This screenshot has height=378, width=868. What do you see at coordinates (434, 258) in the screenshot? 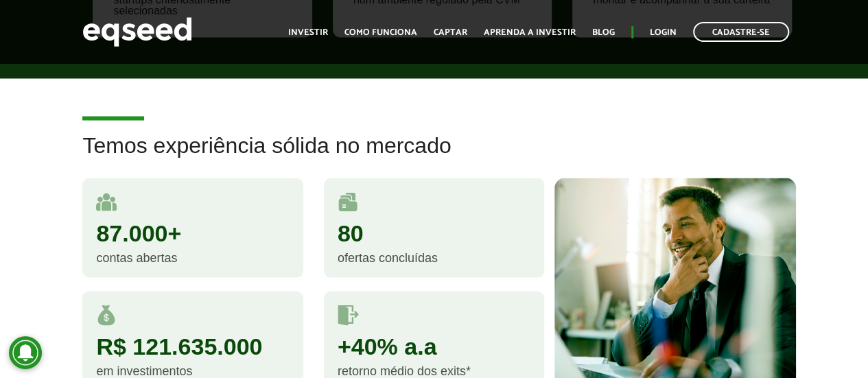
I see `div: ofertas concluídas` at bounding box center [434, 258].